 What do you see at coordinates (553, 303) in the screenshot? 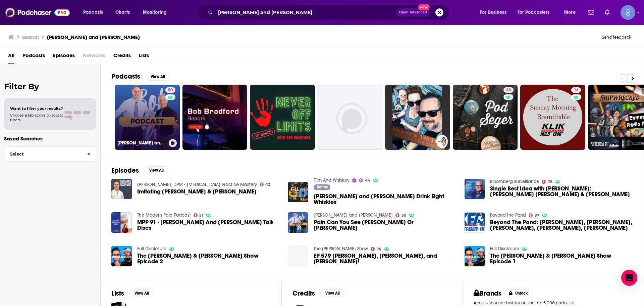
I see `p: Access sponsor history on the top 5,000 podcasts.` at bounding box center [553, 303].